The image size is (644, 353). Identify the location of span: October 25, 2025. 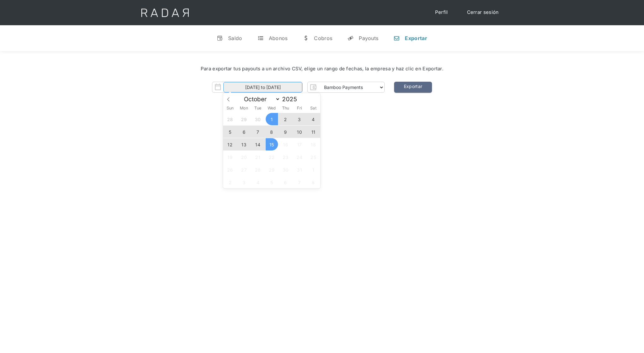
(313, 157).